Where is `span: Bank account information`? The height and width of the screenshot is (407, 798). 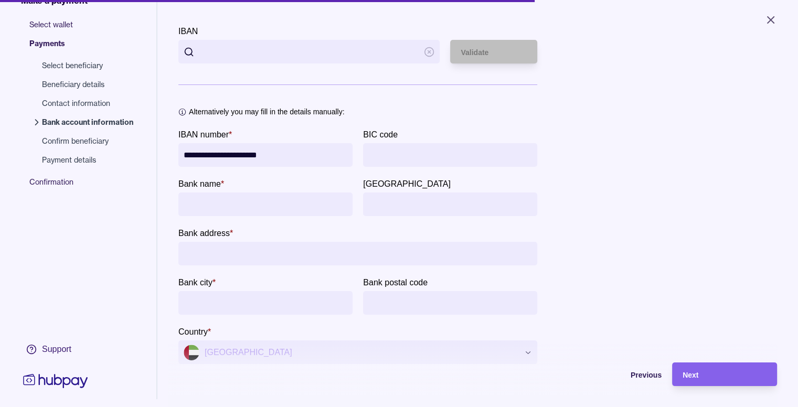
span: Bank account information is located at coordinates (88, 122).